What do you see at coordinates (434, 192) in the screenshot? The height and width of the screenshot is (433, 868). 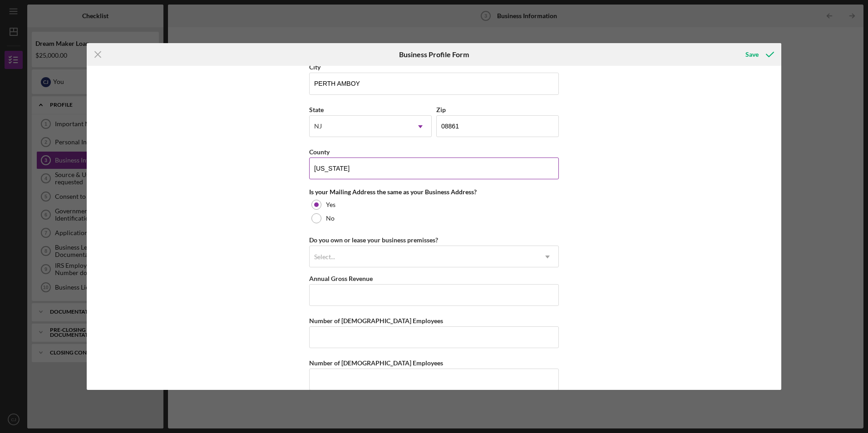 I see `div: Is your Mailing Address the same as your Business Address?` at bounding box center [434, 192].